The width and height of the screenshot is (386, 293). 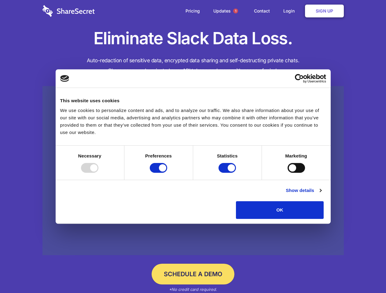 I want to click on a: Pricing, so click(x=192, y=11).